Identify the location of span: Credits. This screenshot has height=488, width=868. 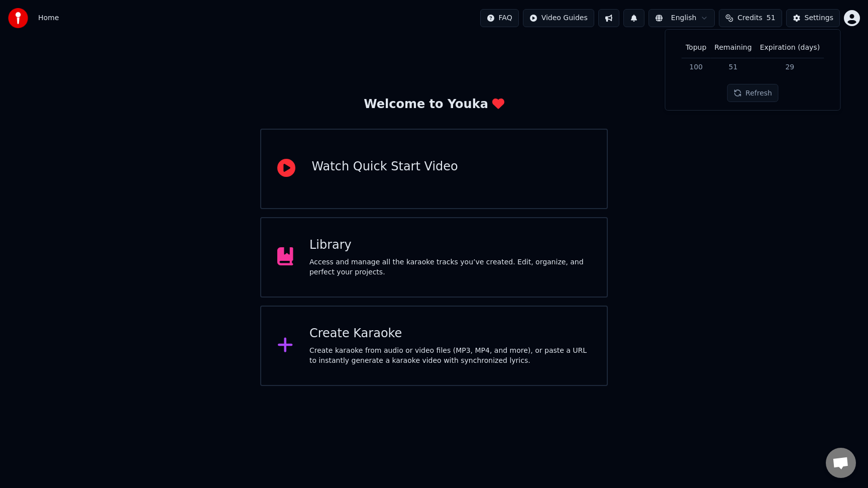
(749, 18).